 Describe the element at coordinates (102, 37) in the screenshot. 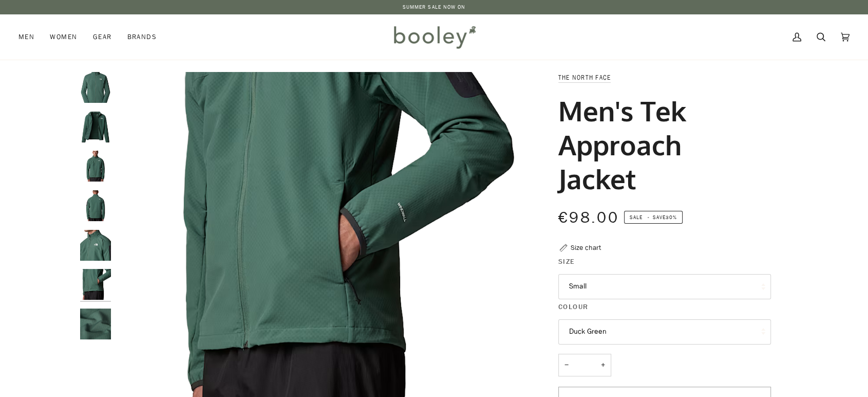

I see `a: Gear` at that location.